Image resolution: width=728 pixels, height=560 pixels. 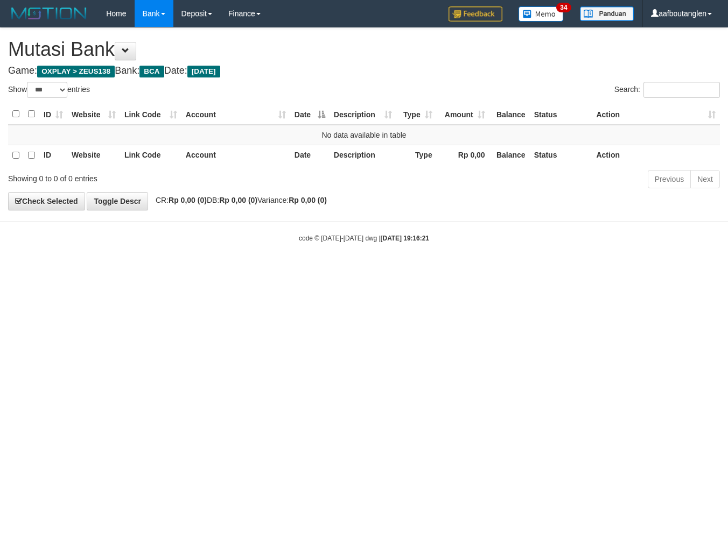 I want to click on th: ID: activate to sort column ascending, so click(x=54, y=114).